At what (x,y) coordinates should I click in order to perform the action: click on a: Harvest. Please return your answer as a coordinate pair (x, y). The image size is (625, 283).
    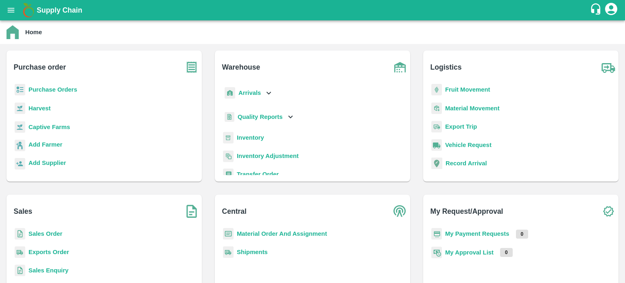
    Looking at the image, I should click on (39, 108).